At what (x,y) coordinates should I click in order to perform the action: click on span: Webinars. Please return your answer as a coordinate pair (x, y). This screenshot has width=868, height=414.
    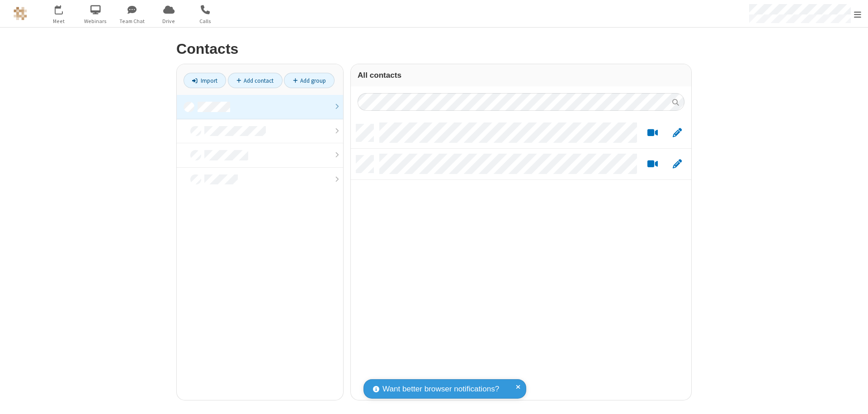
    Looking at the image, I should click on (95, 21).